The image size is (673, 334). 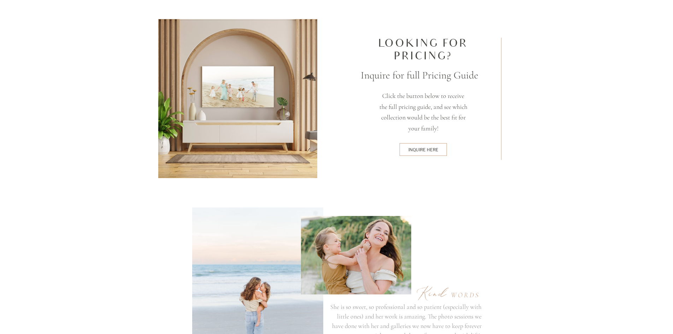 I want to click on a: inquire here, so click(x=423, y=149).